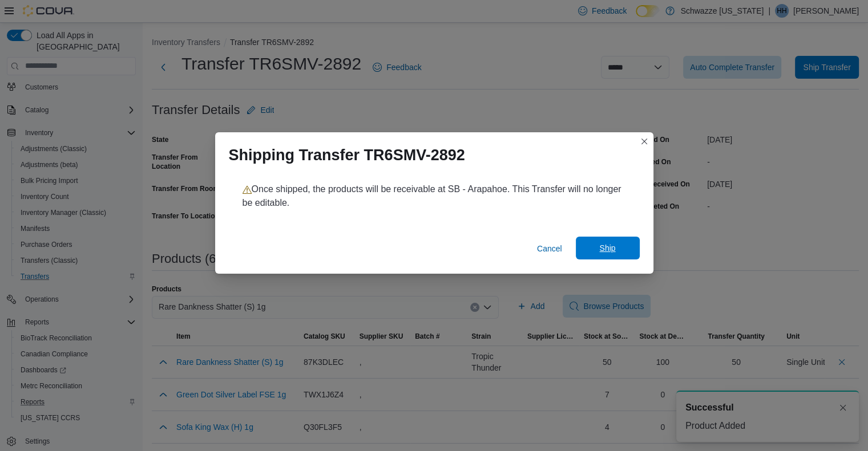 This screenshot has height=451, width=868. I want to click on button: Cancel, so click(549, 249).